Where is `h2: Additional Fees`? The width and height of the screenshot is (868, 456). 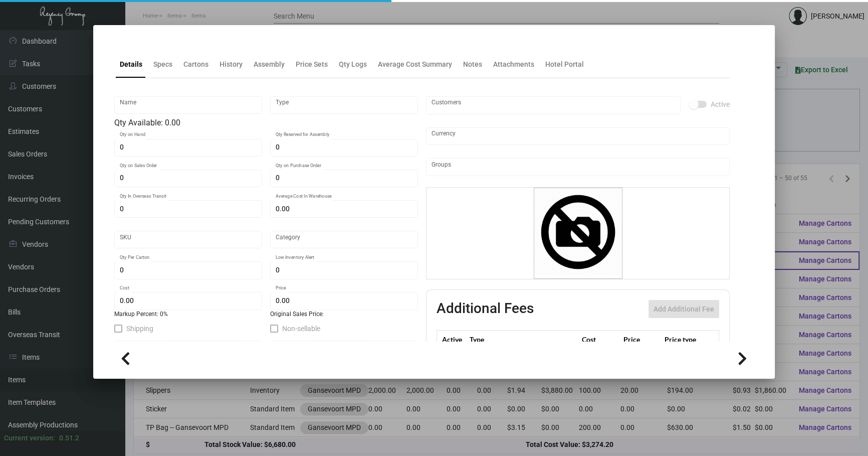 h2: Additional Fees is located at coordinates (485, 309).